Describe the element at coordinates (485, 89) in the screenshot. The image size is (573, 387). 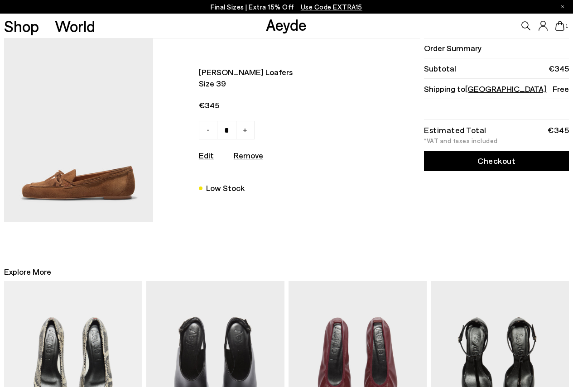
I see `span: Shipping to` at that location.